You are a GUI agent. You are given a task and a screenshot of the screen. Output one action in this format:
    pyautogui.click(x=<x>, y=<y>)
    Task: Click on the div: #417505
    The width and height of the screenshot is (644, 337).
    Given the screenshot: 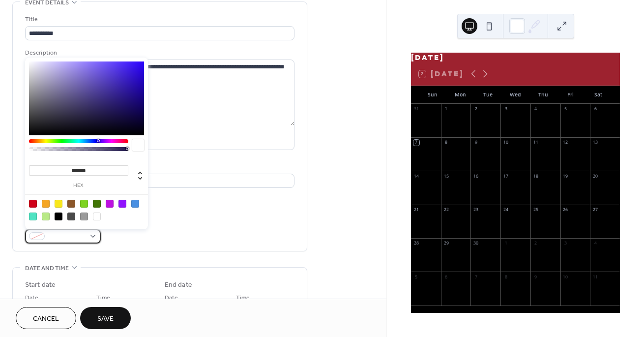 What is the action you would take?
    pyautogui.click(x=97, y=204)
    